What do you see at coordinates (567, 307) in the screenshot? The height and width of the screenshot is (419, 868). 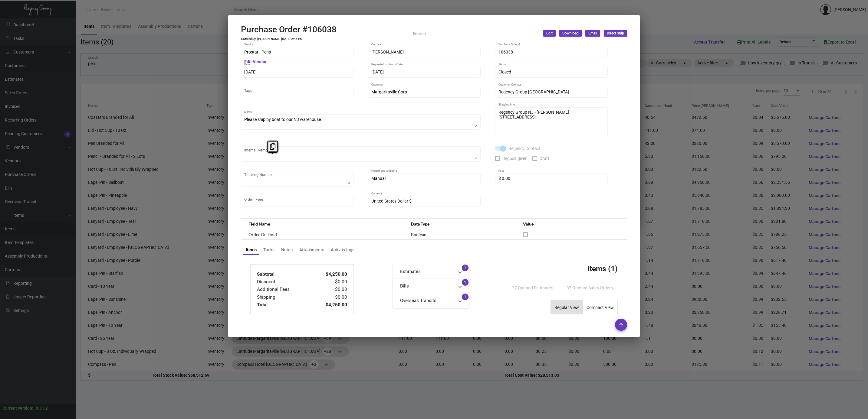 I see `span: Regular View` at bounding box center [567, 307].